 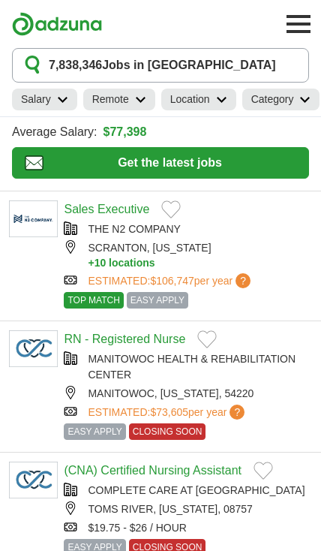 I want to click on h2: Salary, so click(x=36, y=99).